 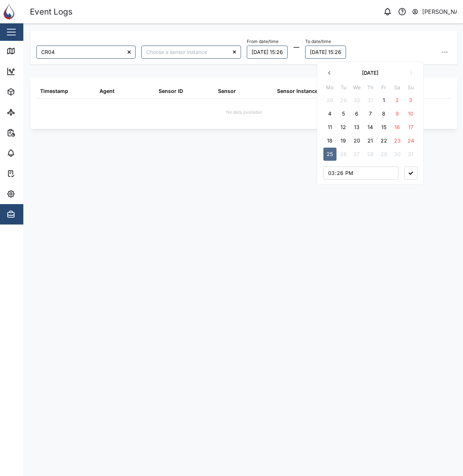 I want to click on button: 19 August 2025, so click(x=343, y=141).